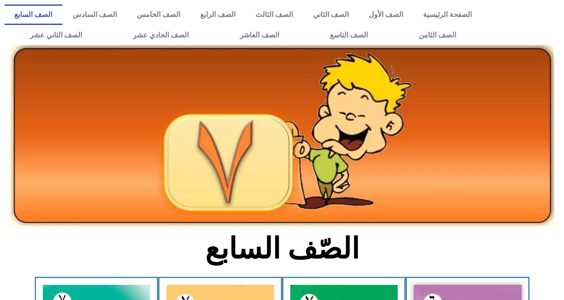 The height and width of the screenshot is (300, 564). Describe the element at coordinates (33, 15) in the screenshot. I see `a: الصف السابع` at that location.